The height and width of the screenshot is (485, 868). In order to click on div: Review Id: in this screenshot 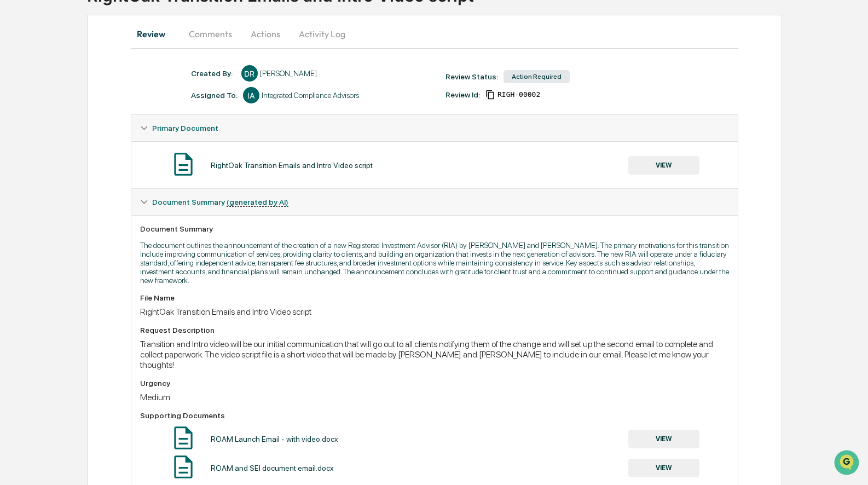, I will do `click(462, 95)`.